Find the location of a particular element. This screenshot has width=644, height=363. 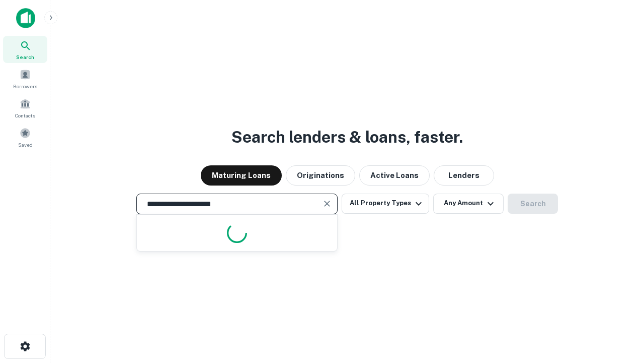

span: Search is located at coordinates (25, 57).